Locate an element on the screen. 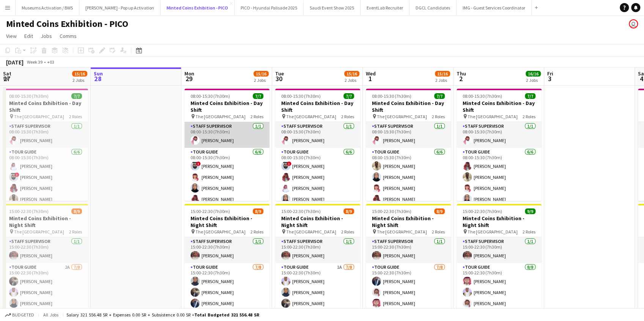  button: Museums Activation / BWS is located at coordinates (48, 8).